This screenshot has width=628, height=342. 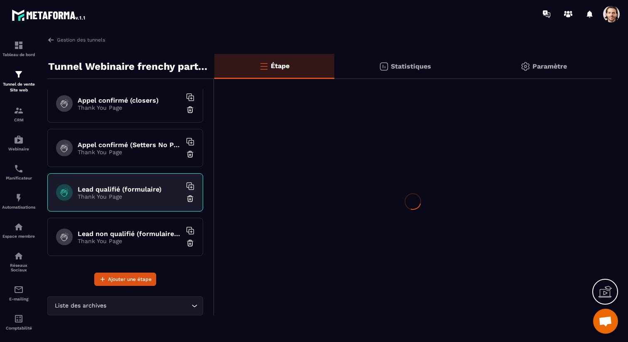 What do you see at coordinates (19, 120) in the screenshot?
I see `p: CRM` at bounding box center [19, 120].